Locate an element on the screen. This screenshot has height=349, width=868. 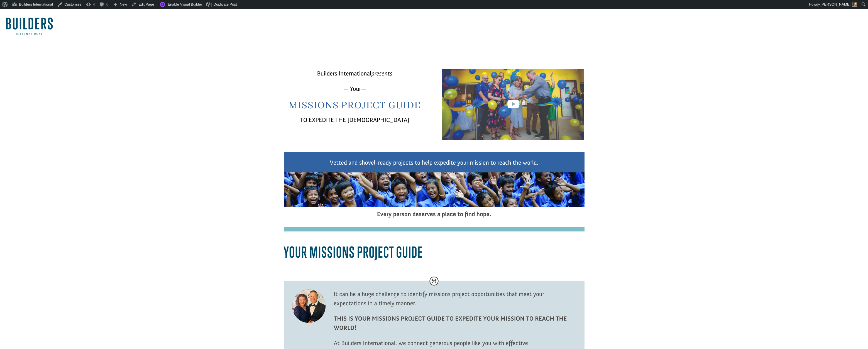
img: Builders International is located at coordinates (29, 26).